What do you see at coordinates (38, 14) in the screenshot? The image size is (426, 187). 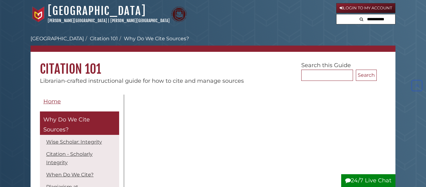 I see `img: Calvin University` at bounding box center [38, 14].